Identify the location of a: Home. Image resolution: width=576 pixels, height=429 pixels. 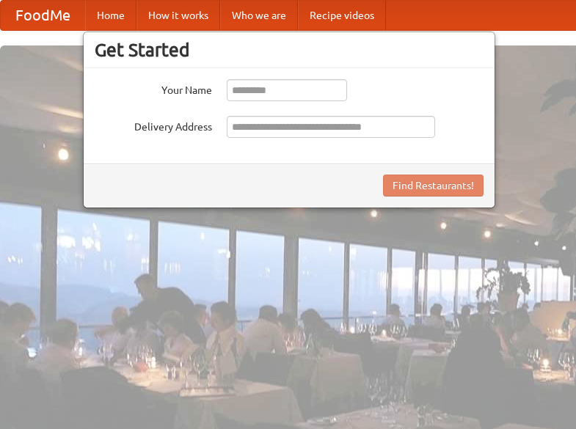
(111, 15).